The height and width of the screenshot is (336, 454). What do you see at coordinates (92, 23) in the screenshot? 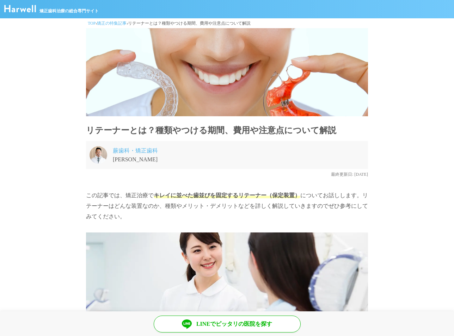
I see `a: TOP` at bounding box center [92, 23].